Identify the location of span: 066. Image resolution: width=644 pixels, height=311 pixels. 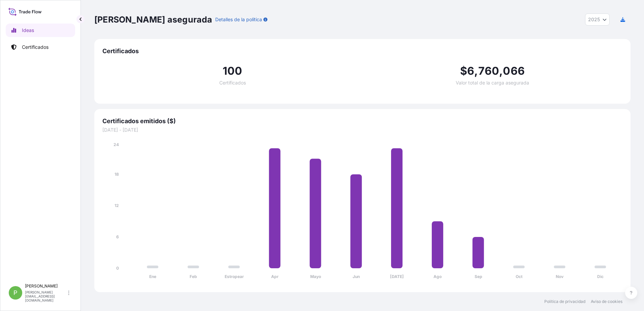
(513, 71).